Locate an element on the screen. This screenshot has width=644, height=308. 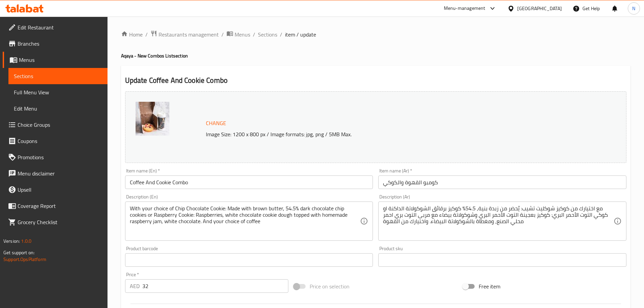
a: Full Menu View is located at coordinates (58, 92).